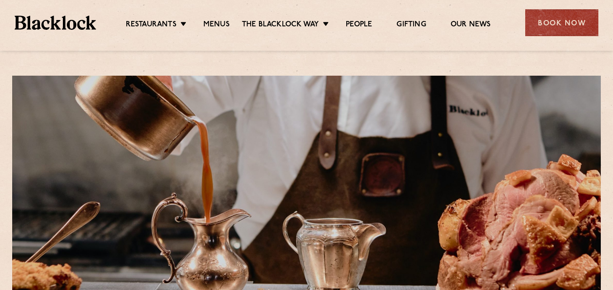 This screenshot has height=290, width=613. What do you see at coordinates (151, 25) in the screenshot?
I see `a: Restaurants` at bounding box center [151, 25].